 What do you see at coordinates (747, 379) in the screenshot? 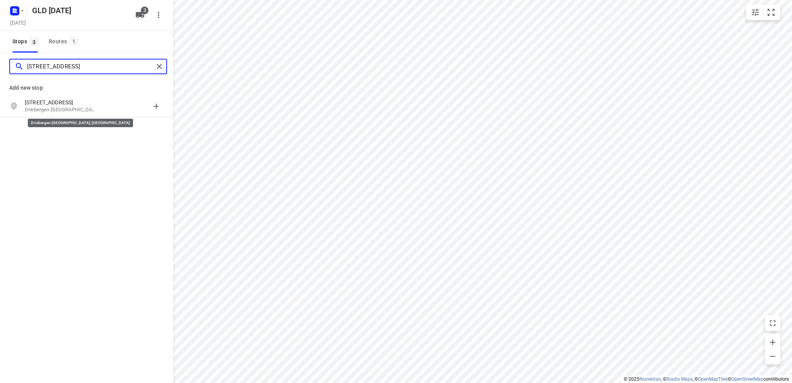
I see `a: OpenStreetMap` at bounding box center [747, 379].